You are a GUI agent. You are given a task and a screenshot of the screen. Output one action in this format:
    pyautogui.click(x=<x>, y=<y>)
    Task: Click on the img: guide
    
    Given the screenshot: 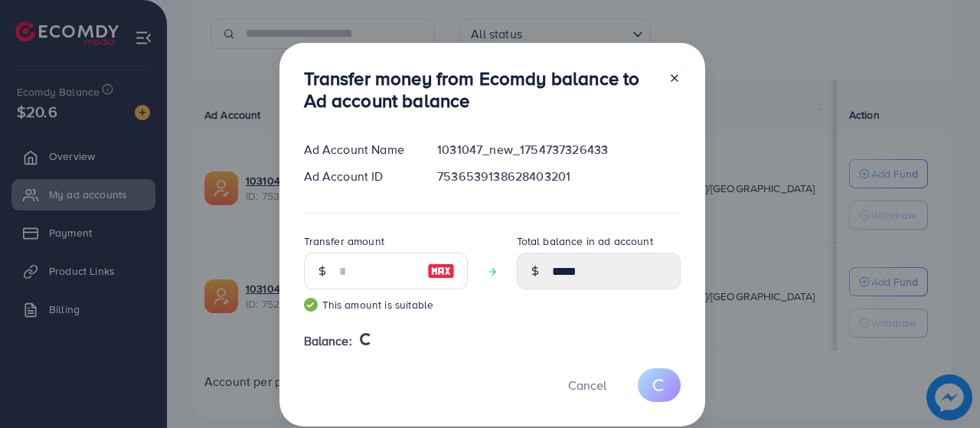 What is the action you would take?
    pyautogui.click(x=310, y=304)
    